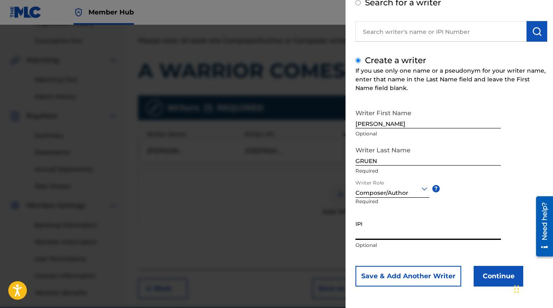 Image resolution: width=553 pixels, height=308 pixels. What do you see at coordinates (441, 31) in the screenshot?
I see `input: Search writer's name or IPI Number` at bounding box center [441, 31].